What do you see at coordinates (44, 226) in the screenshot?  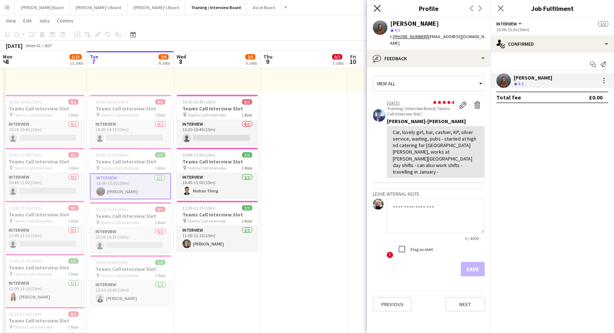 I see `app-job-card: 11:00-11:15 (15m)0/1Teams Call Interview Slot Teams Call Interview1 RoleInterview0/111:00-11:15 (...` at bounding box center [44, 226].